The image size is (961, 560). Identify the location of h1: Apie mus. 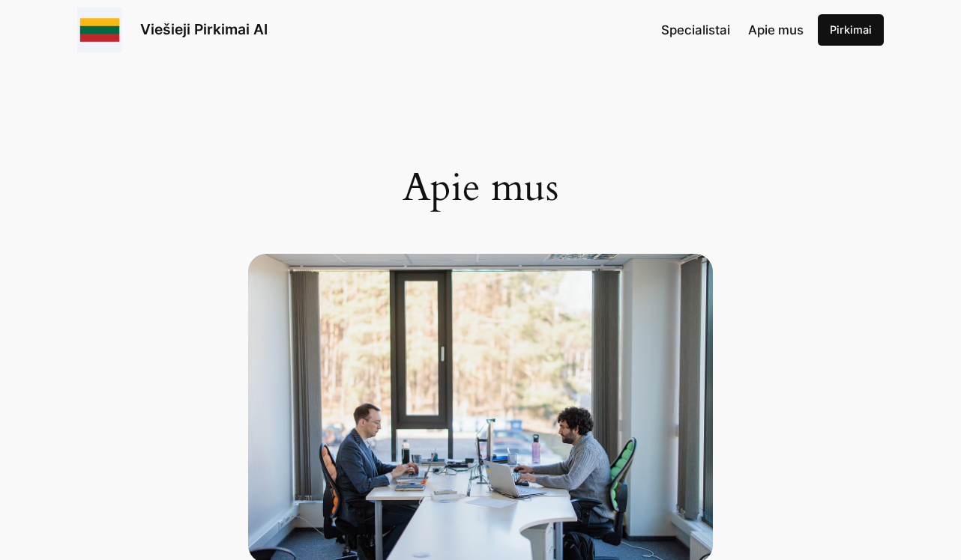
(480, 188).